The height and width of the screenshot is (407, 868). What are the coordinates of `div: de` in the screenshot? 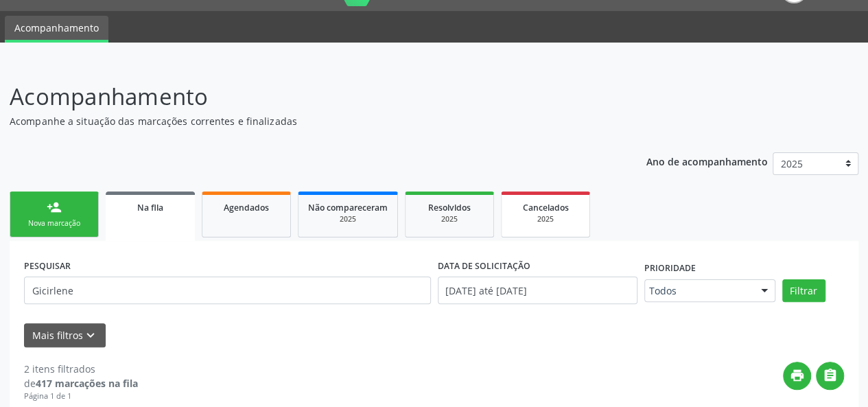 It's located at (81, 383).